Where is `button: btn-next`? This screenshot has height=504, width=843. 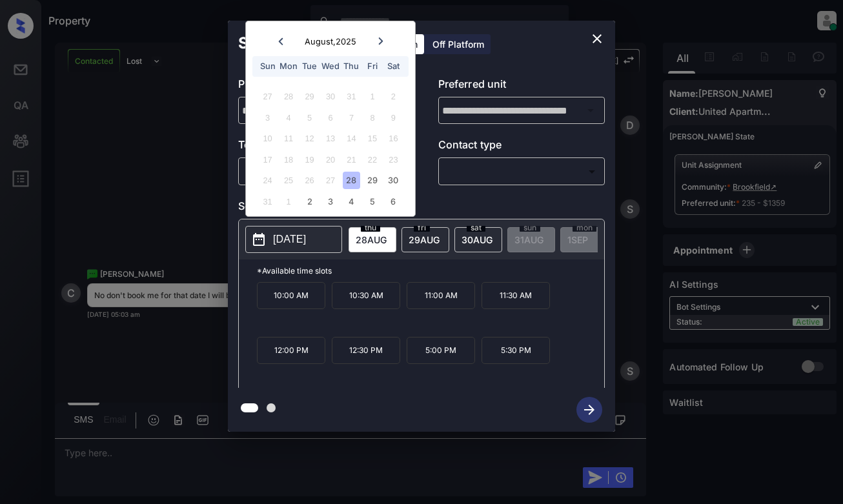
button: btn-next is located at coordinates (589, 410).